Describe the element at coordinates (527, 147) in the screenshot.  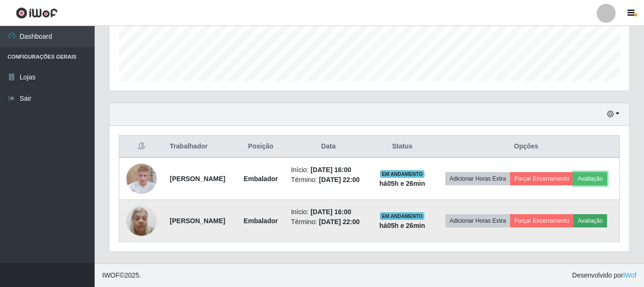
I see `th: Opções` at that location.